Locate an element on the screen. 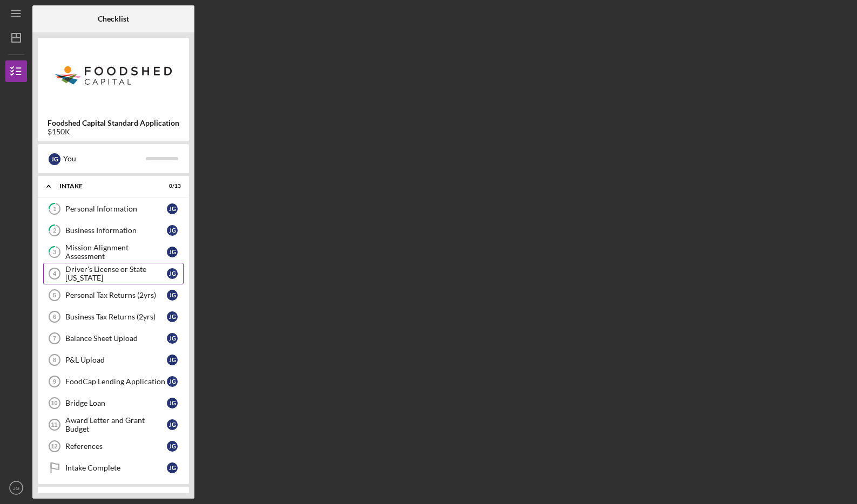  tspan: 3 is located at coordinates (54, 252).